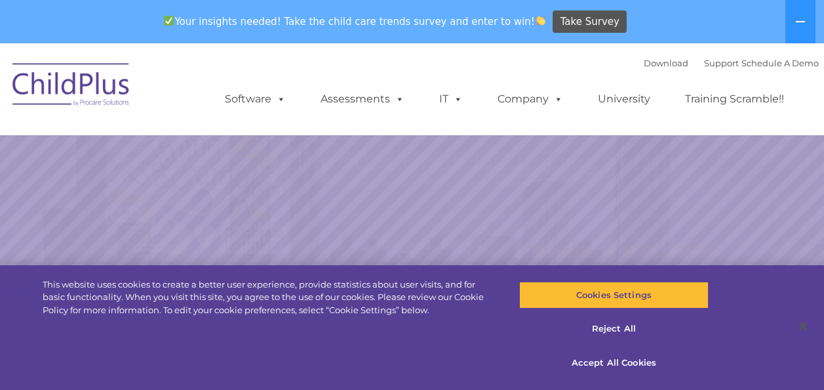  What do you see at coordinates (363, 99) in the screenshot?
I see `a: Assessments` at bounding box center [363, 99].